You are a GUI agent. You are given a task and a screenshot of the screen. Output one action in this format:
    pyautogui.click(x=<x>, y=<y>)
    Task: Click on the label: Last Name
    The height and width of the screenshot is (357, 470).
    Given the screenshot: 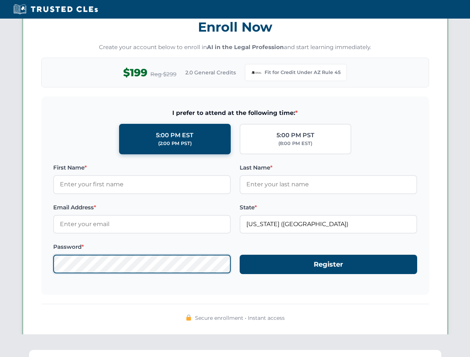 What is the action you would take?
    pyautogui.click(x=328, y=168)
    